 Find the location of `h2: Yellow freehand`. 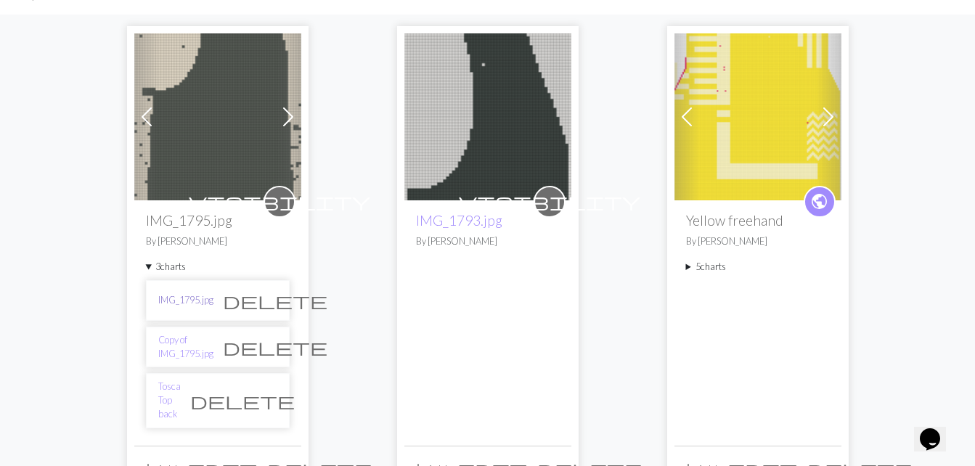

h2: Yellow freehand is located at coordinates (758, 220).